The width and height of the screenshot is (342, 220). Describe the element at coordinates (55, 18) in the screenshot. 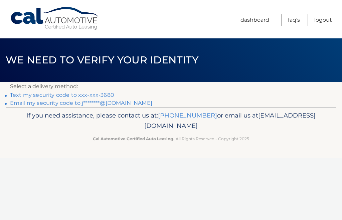

I see `a: Cal Automotive` at that location.